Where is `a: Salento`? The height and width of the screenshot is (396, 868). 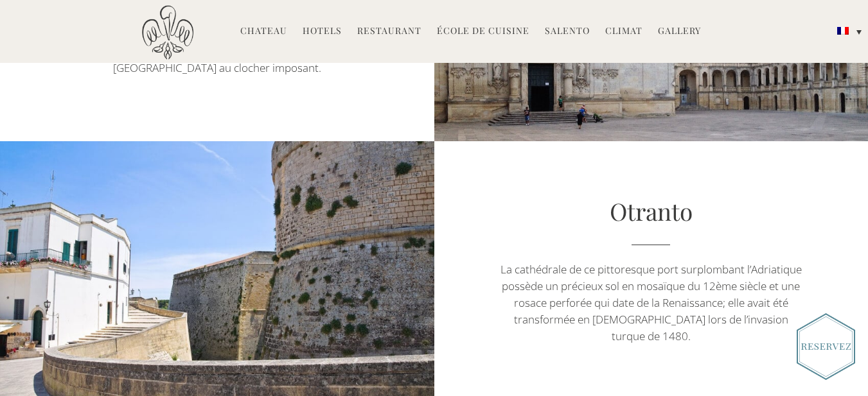 a: Salento is located at coordinates (567, 31).